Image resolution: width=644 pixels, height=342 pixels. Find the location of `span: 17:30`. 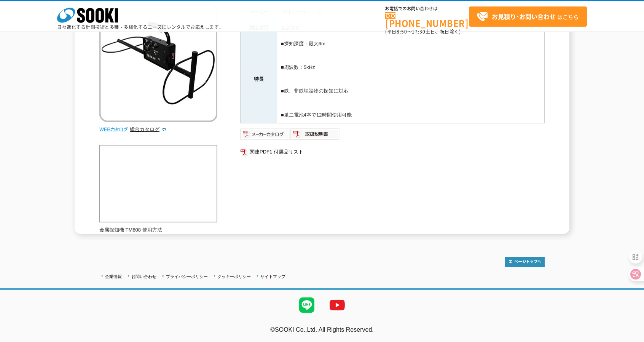

span: 17:30 is located at coordinates (419, 31).